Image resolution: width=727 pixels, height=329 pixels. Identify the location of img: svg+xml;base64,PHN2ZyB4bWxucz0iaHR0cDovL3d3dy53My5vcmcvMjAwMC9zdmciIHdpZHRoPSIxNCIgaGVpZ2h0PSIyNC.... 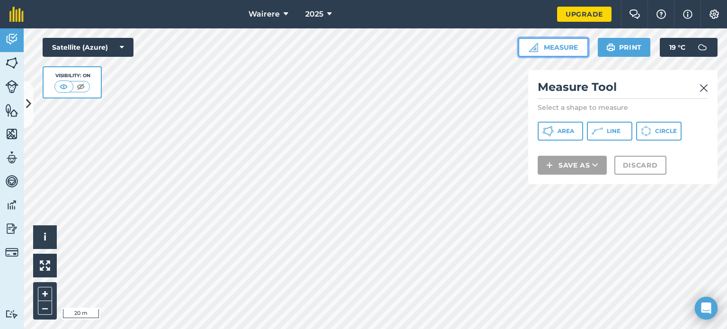
(549, 165).